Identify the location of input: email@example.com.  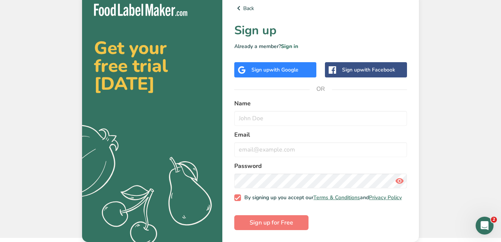
(320, 150).